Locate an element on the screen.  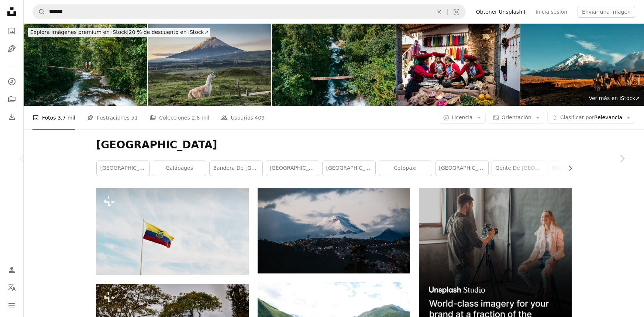
span: 20 % de descuento en iStock ↗ is located at coordinates (119, 32).